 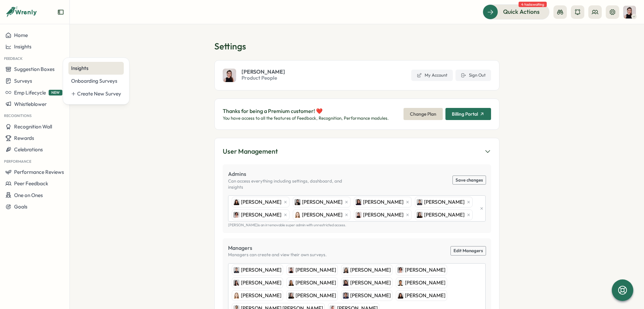 I want to click on span: Rewards, so click(x=24, y=138).